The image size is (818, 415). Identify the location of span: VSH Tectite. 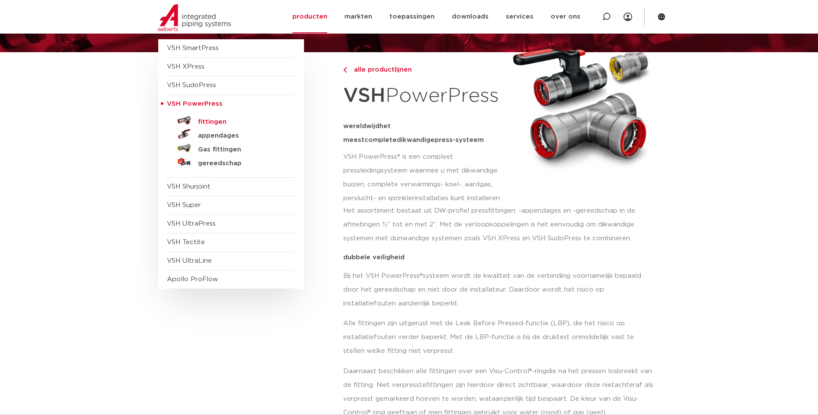
(186, 242).